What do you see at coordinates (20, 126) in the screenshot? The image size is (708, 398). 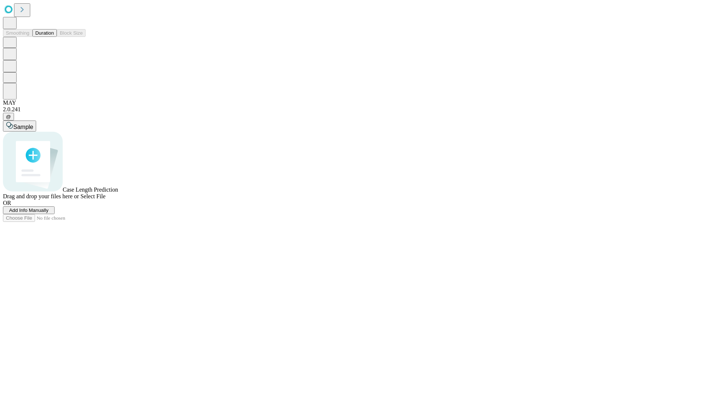 I see `button: Sample` at bounding box center [20, 126].